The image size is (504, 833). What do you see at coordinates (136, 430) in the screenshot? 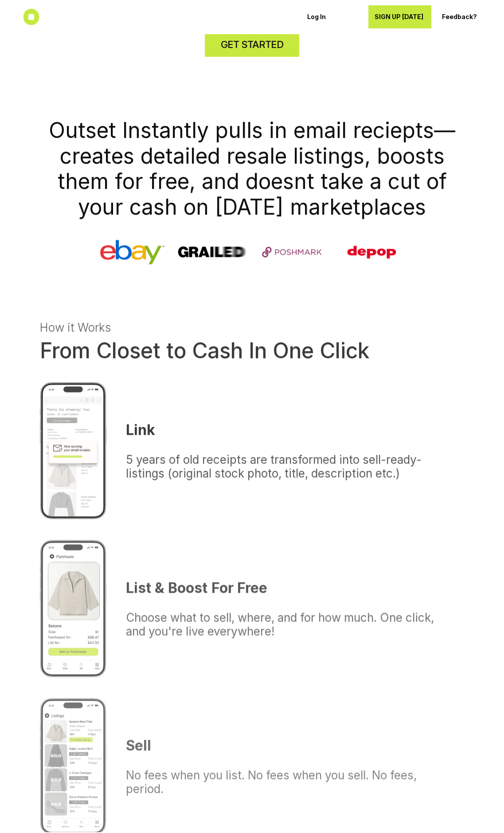
I see `span: i` at bounding box center [136, 430].